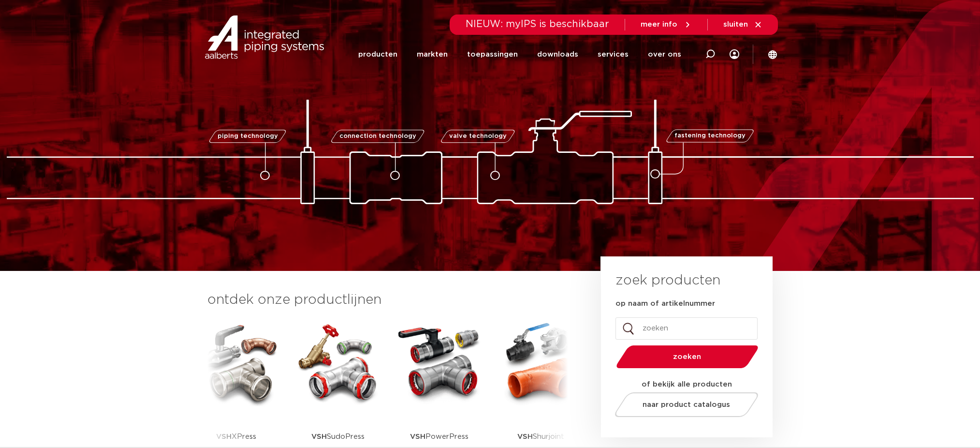 This screenshot has width=980, height=448. What do you see at coordinates (687, 384) in the screenshot?
I see `strong: of bekijk alle producten` at bounding box center [687, 384].